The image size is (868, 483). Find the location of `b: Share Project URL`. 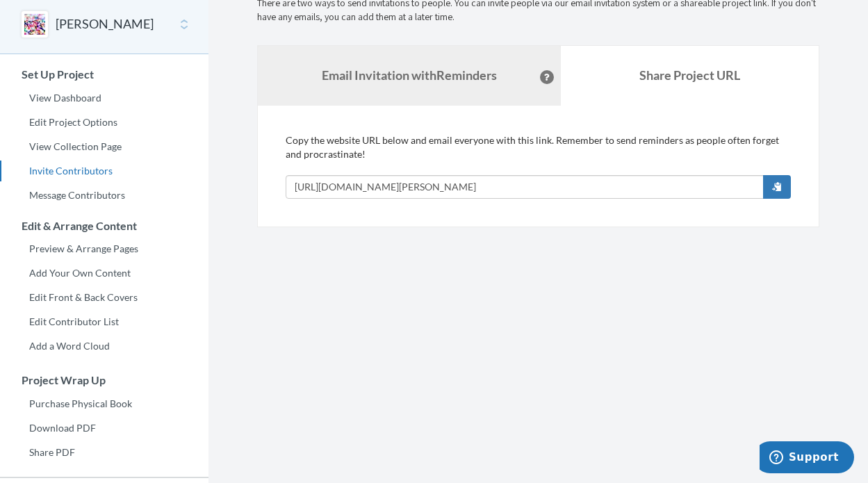

b: Share Project URL is located at coordinates (689, 75).